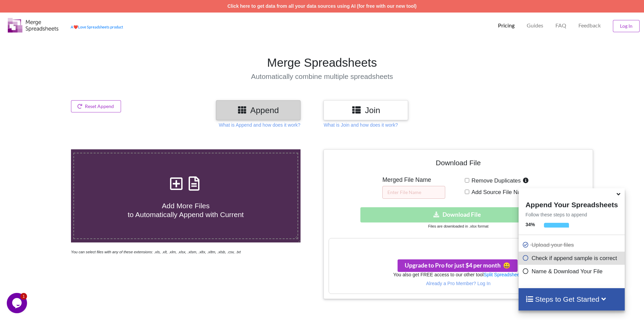 This screenshot has height=320, width=644. What do you see at coordinates (458, 275) in the screenshot?
I see `h6: You also get FREE access to our other tool` at bounding box center [458, 275].